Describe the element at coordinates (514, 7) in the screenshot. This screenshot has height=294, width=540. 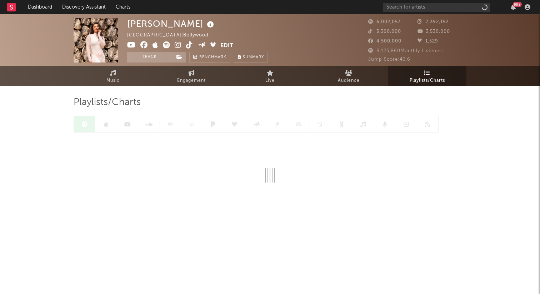
I see `button: 99+` at that location.